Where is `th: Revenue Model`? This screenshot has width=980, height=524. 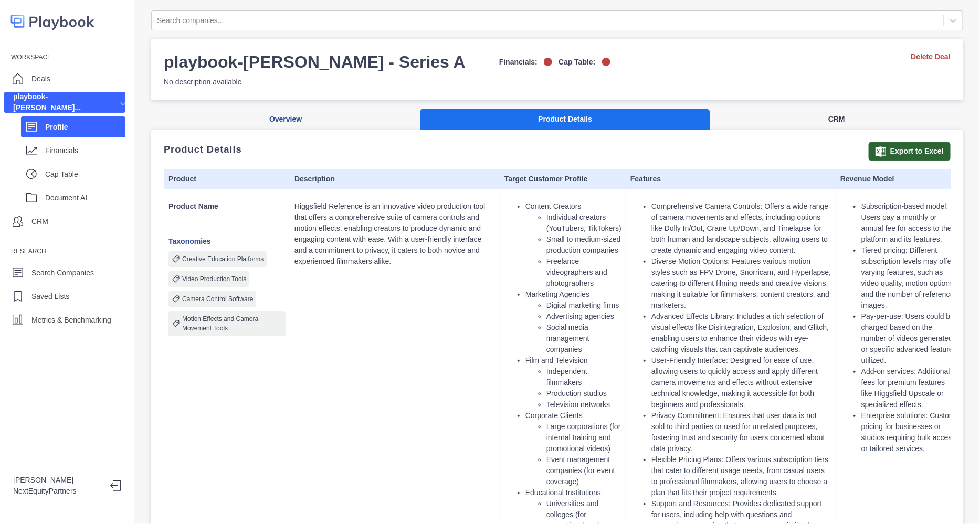 th: Revenue Model is located at coordinates (899, 179).